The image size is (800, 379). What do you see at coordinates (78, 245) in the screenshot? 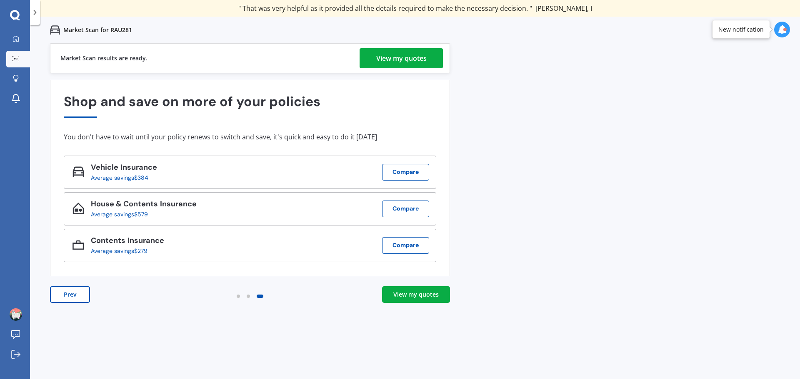
I see `img: Contents_icon` at bounding box center [78, 245].